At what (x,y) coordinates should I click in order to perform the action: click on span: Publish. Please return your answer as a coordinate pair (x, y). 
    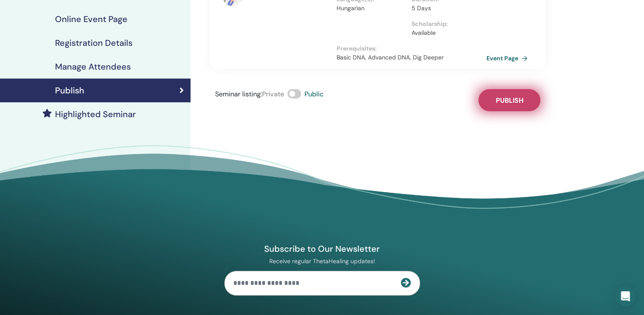
    Looking at the image, I should click on (509, 100).